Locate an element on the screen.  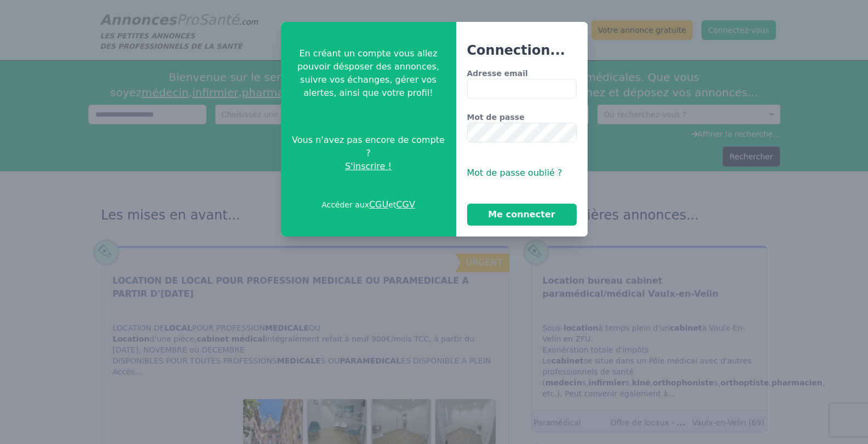
span: S'inscrire ! is located at coordinates (368, 166).